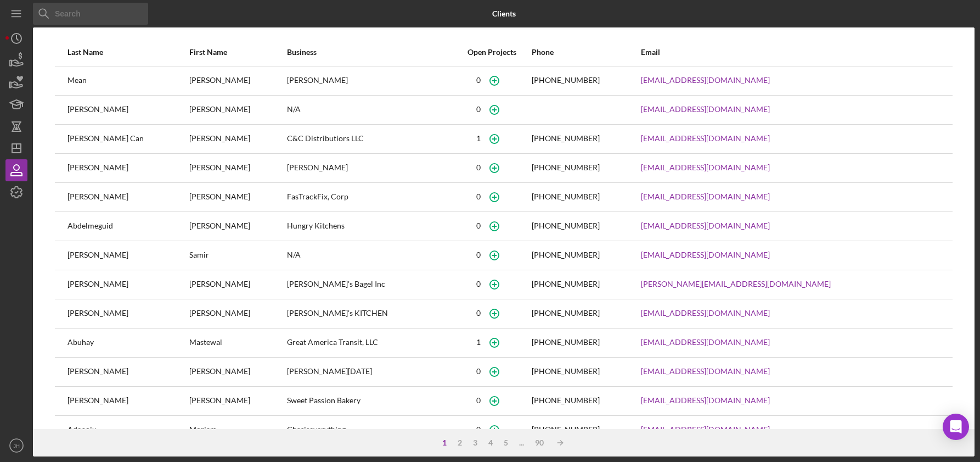 The image size is (980, 462). What do you see at coordinates (238, 52) in the screenshot?
I see `div: First Name` at bounding box center [238, 52].